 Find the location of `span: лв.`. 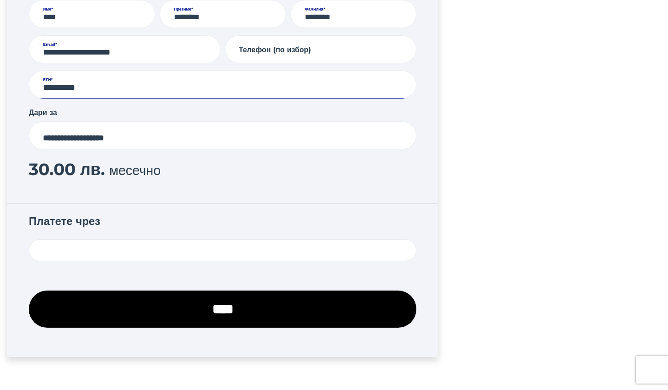

span: лв. is located at coordinates (92, 169).